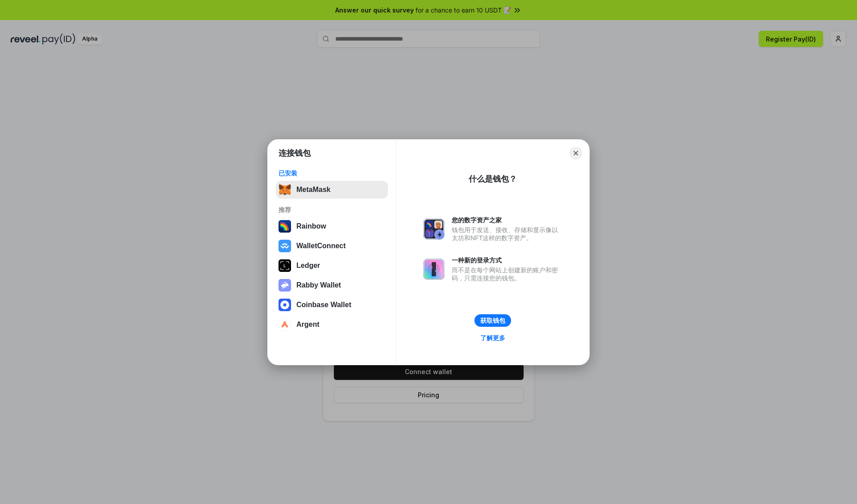 This screenshot has height=504, width=857. What do you see at coordinates (507, 234) in the screenshot?
I see `div: 钱包用于发送、接收、存储和显示像以太坊和NFT这样的数字资产。` at bounding box center [507, 234].